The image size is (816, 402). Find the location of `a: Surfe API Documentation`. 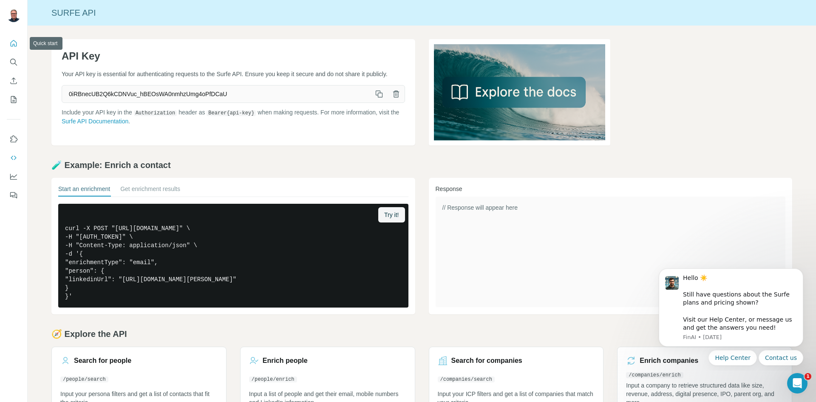

a: Surfe API Documentation is located at coordinates (95, 121).